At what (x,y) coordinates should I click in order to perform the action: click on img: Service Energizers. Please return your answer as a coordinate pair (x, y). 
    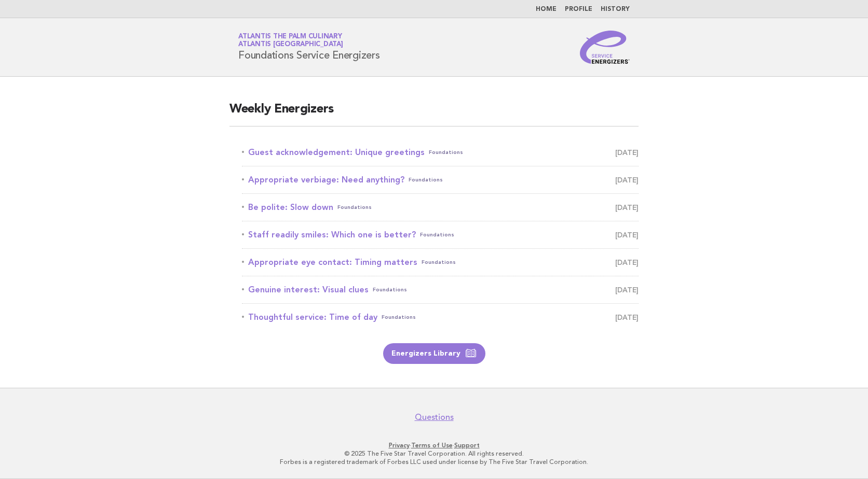
    Looking at the image, I should click on (605, 47).